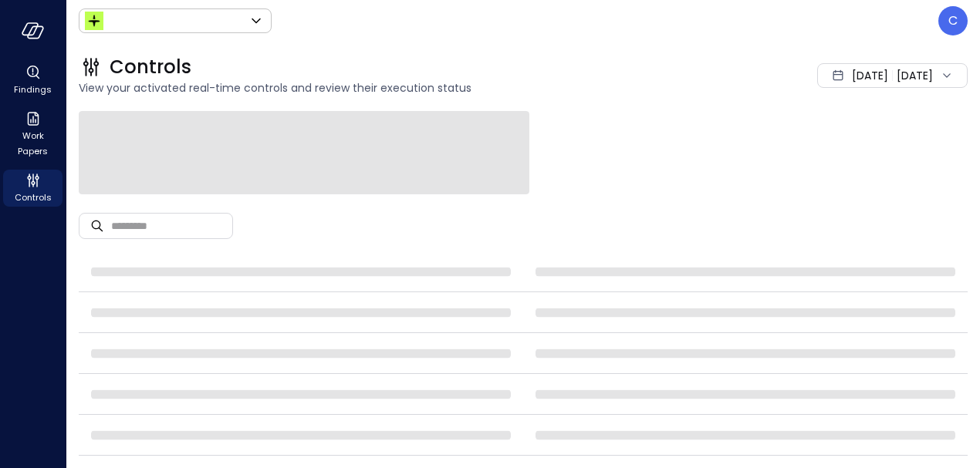 This screenshot has width=980, height=468. I want to click on span: Findings, so click(32, 89).